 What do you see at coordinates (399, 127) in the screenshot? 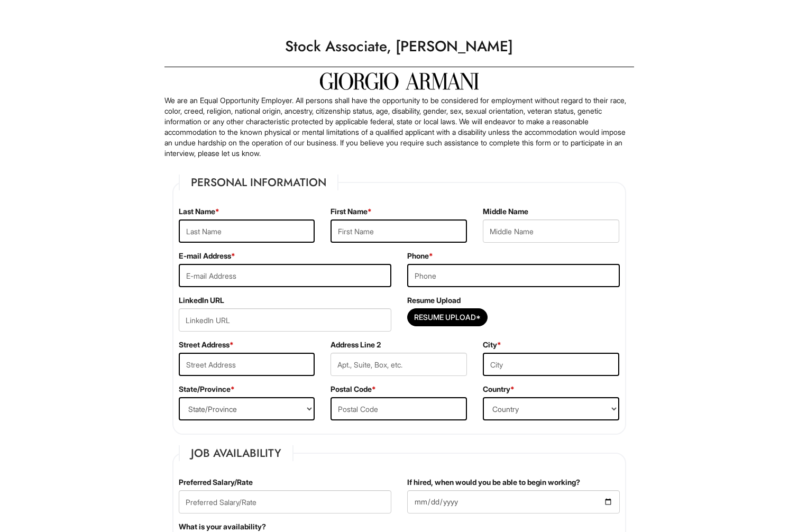
I see `p: We are an Equal Opportunity Employer. All persons shall have the opportunity to be considered for...` at bounding box center [399, 127].